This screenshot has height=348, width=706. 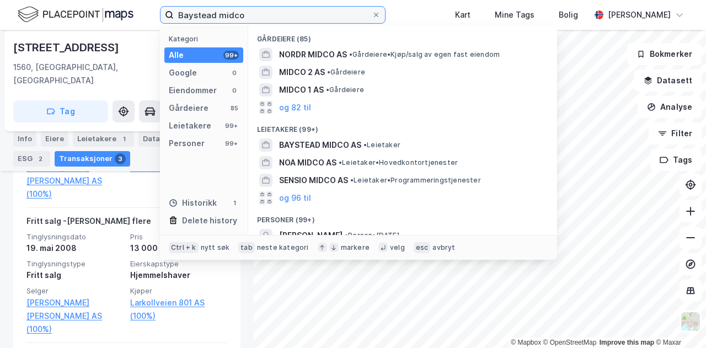 I want to click on button: Tag, so click(x=61, y=111).